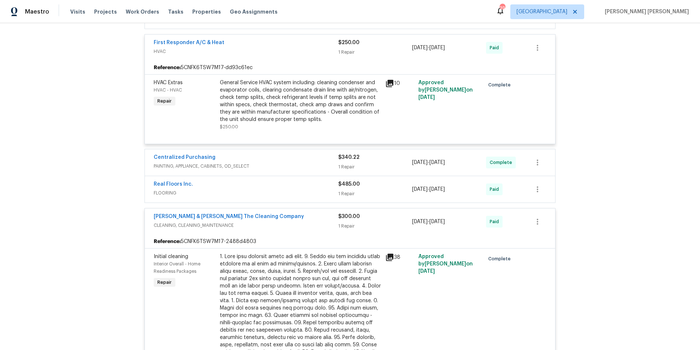  I want to click on span: Tasks, so click(176, 12).